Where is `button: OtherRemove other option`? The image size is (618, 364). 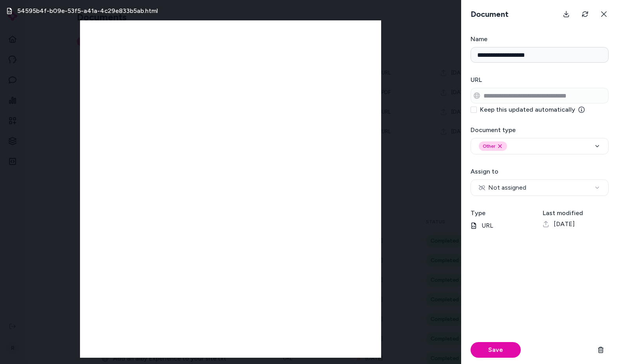 button: OtherRemove other option is located at coordinates (539, 146).